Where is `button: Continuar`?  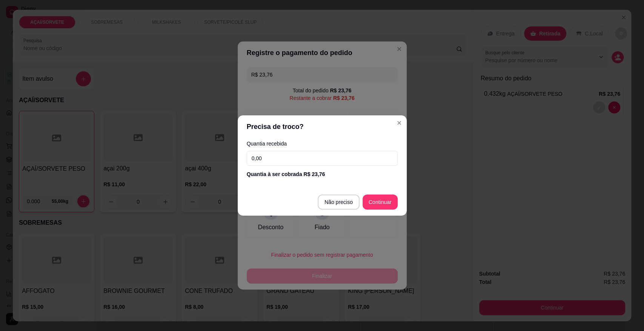 button: Continuar is located at coordinates (380, 202).